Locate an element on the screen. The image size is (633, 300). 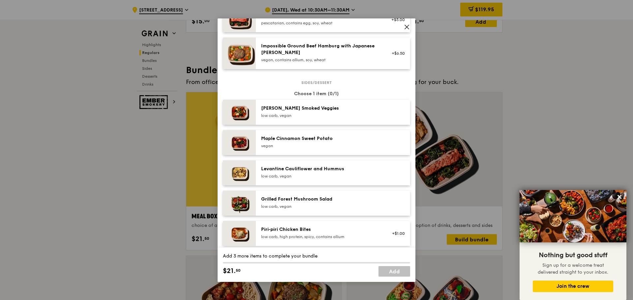
img: daily_normal_Maple_Cinnamon_Sweet_Potato__Horizontal_.jpg is located at coordinates (239, 143).